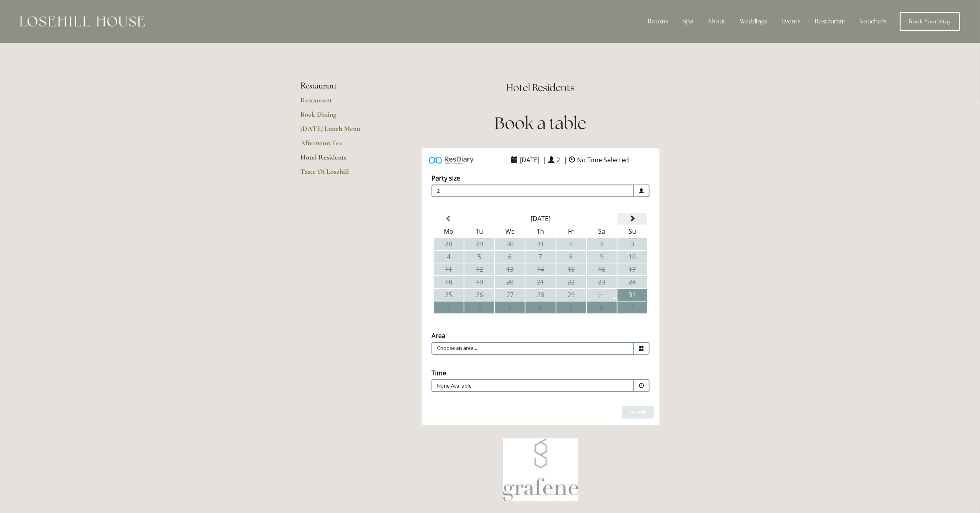  Describe the element at coordinates (540, 269) in the screenshot. I see `td: 14` at that location.